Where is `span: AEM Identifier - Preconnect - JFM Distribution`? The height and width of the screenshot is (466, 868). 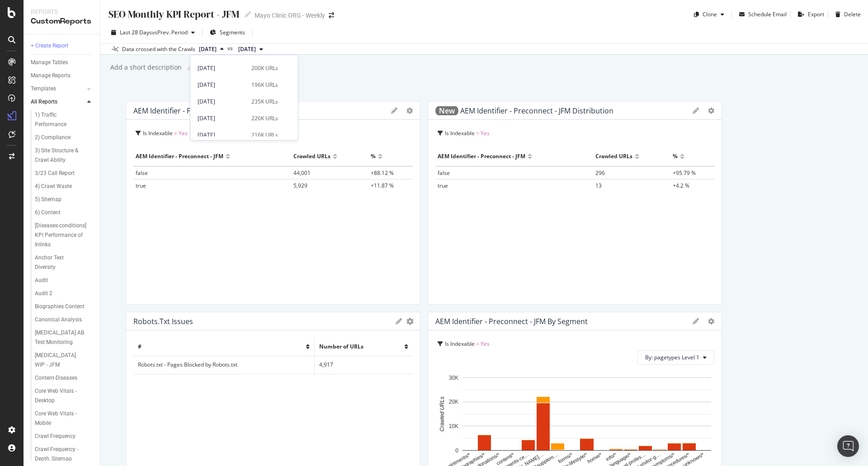 span: AEM Identifier - Preconnect - JFM Distribution is located at coordinates (525, 111).